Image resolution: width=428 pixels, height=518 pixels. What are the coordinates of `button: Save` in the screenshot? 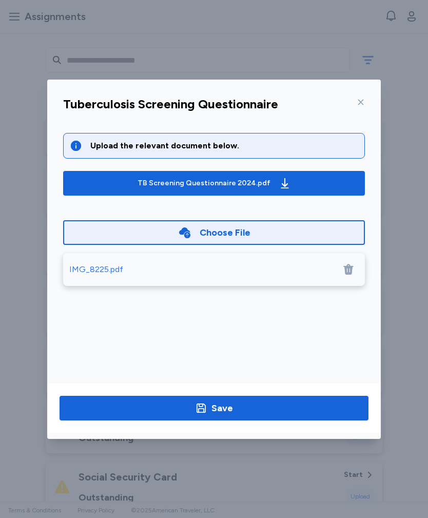 It's located at (214, 408).